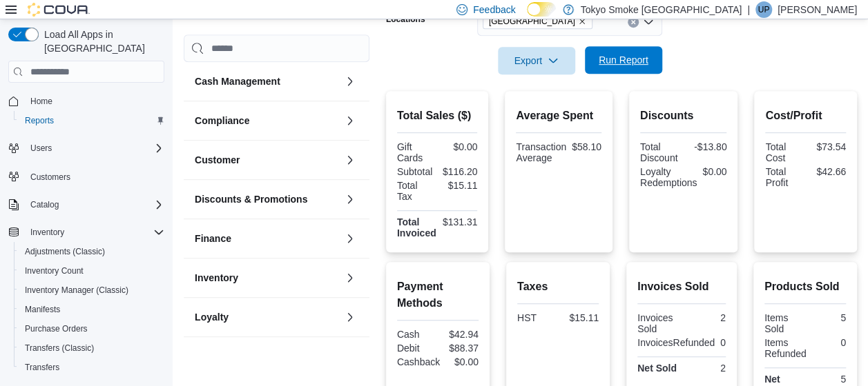  I want to click on div: Subtotal, so click(416, 172).